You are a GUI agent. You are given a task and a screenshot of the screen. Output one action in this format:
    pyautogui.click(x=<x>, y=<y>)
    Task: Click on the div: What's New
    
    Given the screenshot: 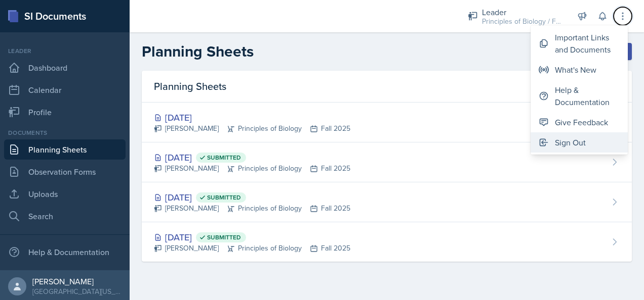 What is the action you would take?
    pyautogui.click(x=576, y=70)
    